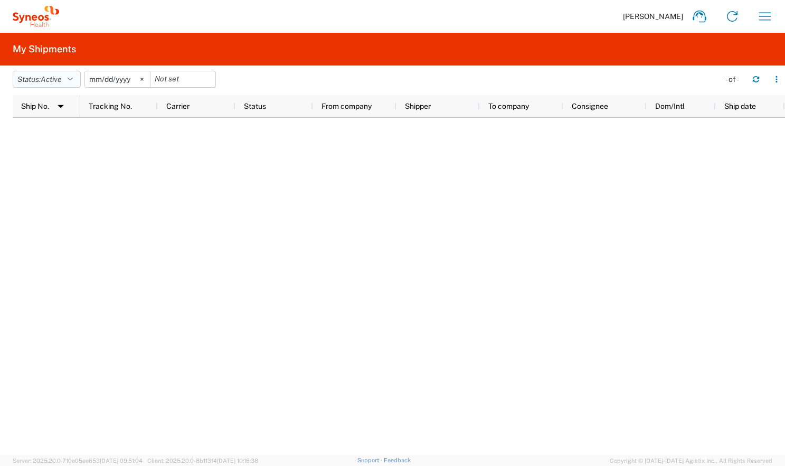  What do you see at coordinates (46, 79) in the screenshot?
I see `button: Status:Active` at bounding box center [46, 79].